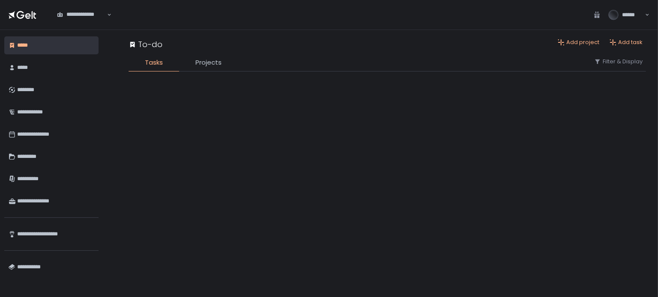 The width and height of the screenshot is (658, 297). What do you see at coordinates (145, 44) in the screenshot?
I see `div: To-do` at bounding box center [145, 44].